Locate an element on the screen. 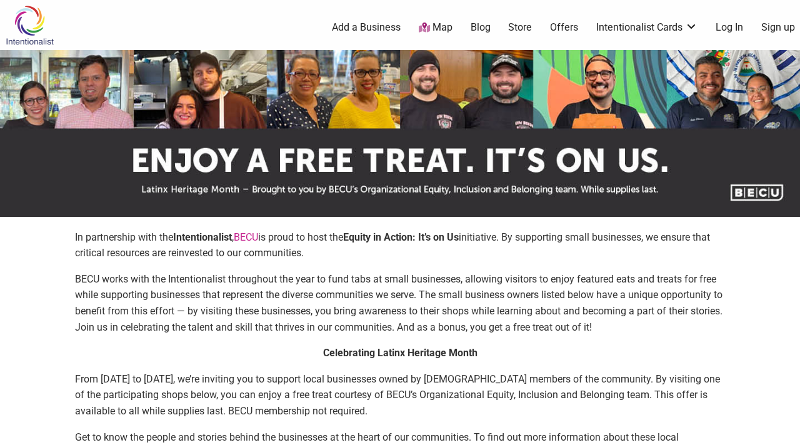 The width and height of the screenshot is (800, 445). a: BECU is located at coordinates (246, 237).